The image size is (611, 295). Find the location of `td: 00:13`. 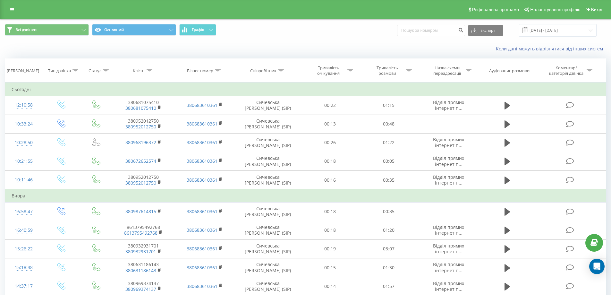

td: 00:13 is located at coordinates (330, 124).